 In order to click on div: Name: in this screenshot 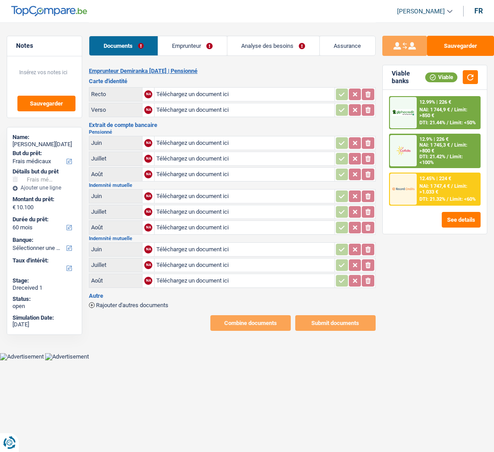, I will do `click(44, 137)`.